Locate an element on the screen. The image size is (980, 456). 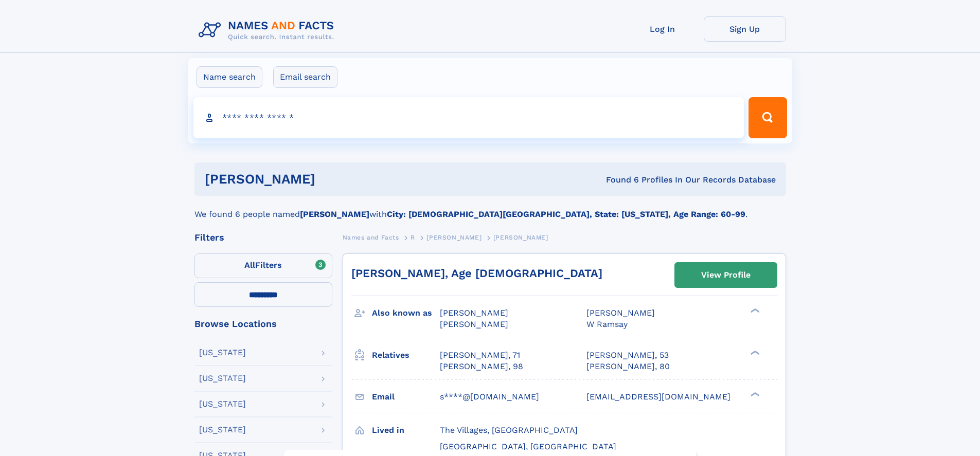
h3: Email is located at coordinates (406, 397).